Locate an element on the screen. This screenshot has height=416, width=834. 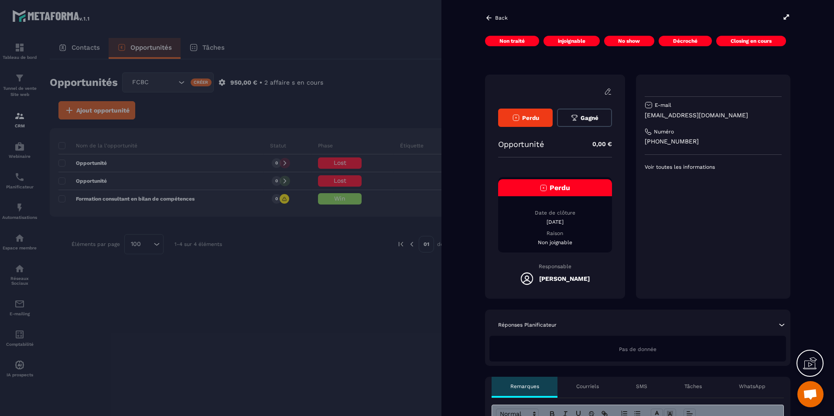
p: Back is located at coordinates (501, 18).